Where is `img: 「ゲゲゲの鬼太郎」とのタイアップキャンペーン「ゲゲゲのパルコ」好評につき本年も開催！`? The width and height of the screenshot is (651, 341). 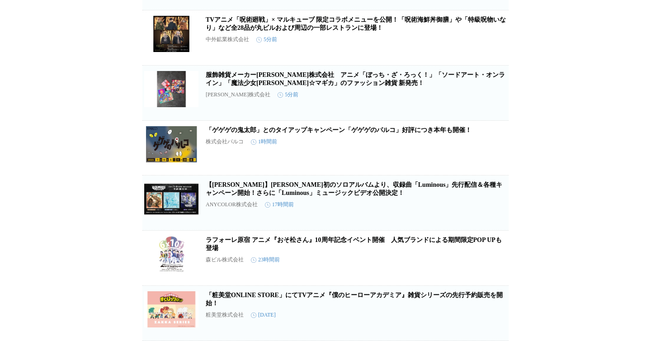
img: 「ゲゲゲの鬼太郎」とのタイアップキャンペーン「ゲゲゲのパルコ」好評につき本年も開催！ is located at coordinates (171, 144).